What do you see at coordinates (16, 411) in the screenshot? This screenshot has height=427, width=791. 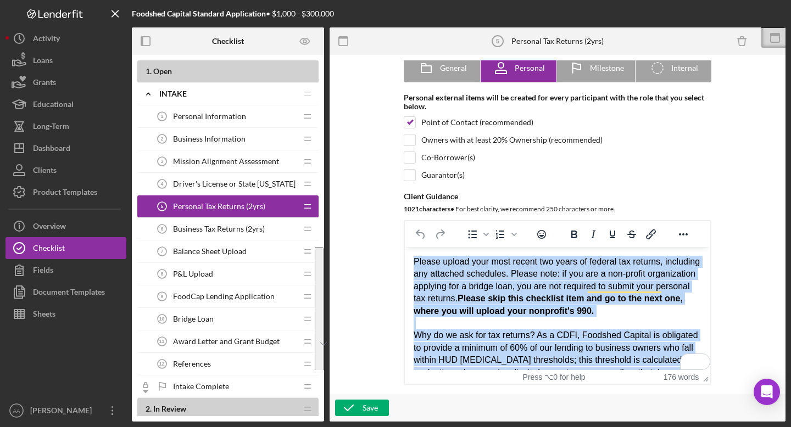 I see `text: AA` at bounding box center [16, 411].